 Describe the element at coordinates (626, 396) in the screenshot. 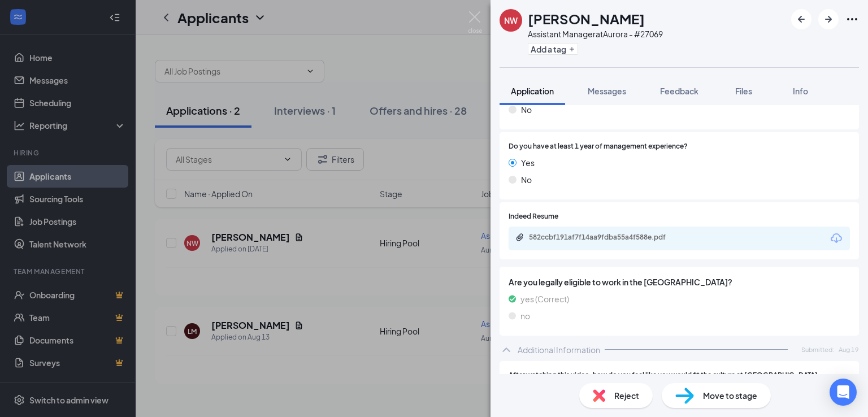

I see `span: Reject` at that location.